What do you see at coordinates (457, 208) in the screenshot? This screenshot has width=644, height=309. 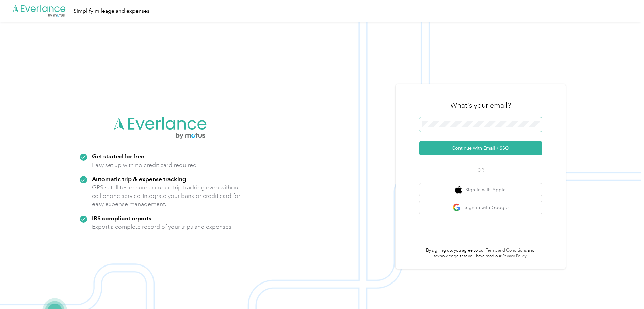 I see `img: google logo` at bounding box center [457, 208].